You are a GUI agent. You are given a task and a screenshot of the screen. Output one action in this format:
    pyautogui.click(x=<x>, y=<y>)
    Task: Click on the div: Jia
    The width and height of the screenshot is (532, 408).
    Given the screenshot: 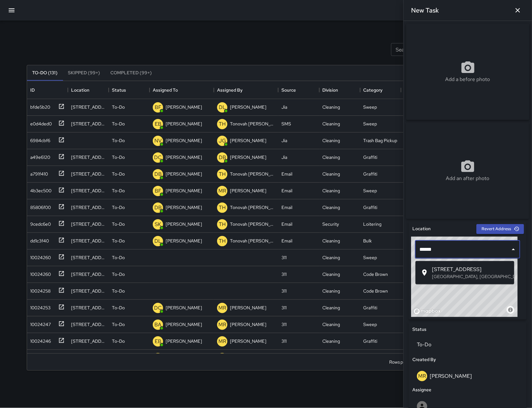 What is the action you would take?
    pyautogui.click(x=284, y=158)
    